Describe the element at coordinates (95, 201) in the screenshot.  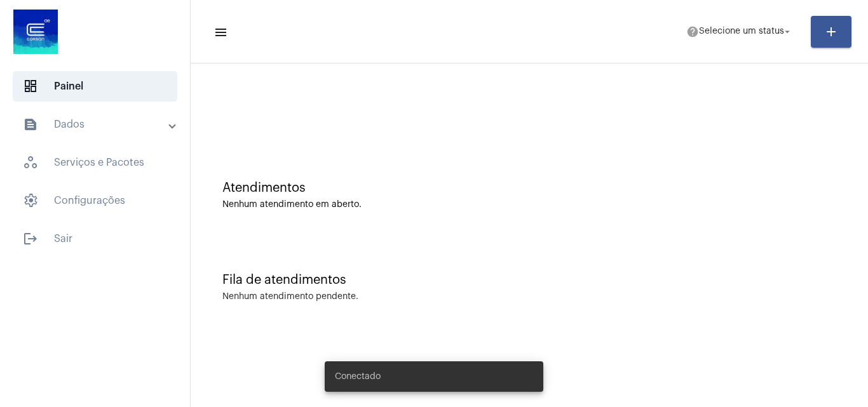
I see `span: Configurações` at that location.